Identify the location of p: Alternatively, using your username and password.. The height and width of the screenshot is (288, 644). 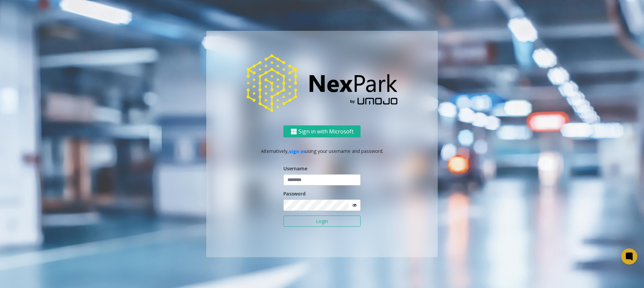
(322, 152).